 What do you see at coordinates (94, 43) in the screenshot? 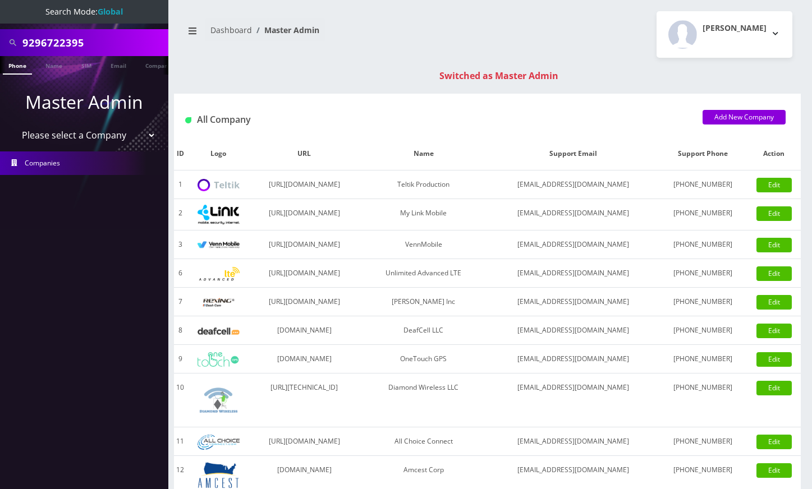
I see `input: Search All Companies` at bounding box center [94, 43].